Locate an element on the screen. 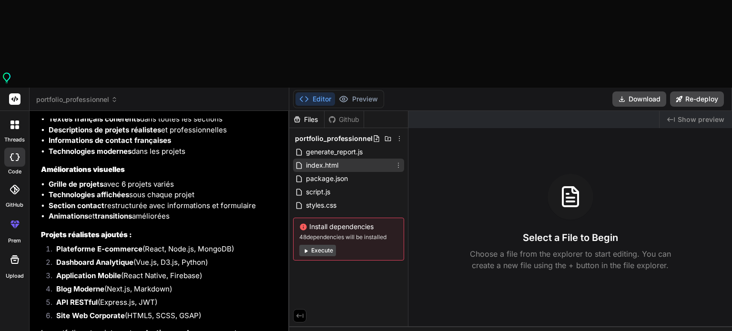 The height and width of the screenshot is (331, 732). label: threads is located at coordinates (14, 140).